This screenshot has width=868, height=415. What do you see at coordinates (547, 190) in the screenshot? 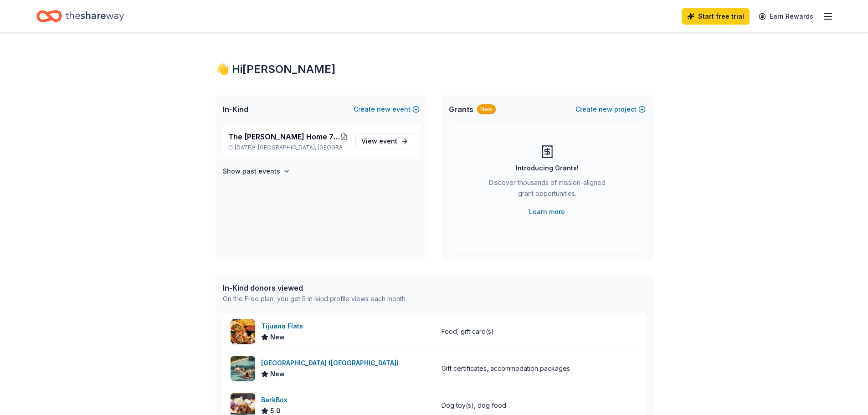
I see `div: Discover thousands of mission-aligned grant opportunities.` at bounding box center [547, 190].